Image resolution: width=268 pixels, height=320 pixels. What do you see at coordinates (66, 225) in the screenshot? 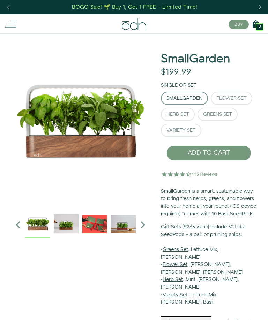
I see `div: 2 / 6` at bounding box center [66, 225].